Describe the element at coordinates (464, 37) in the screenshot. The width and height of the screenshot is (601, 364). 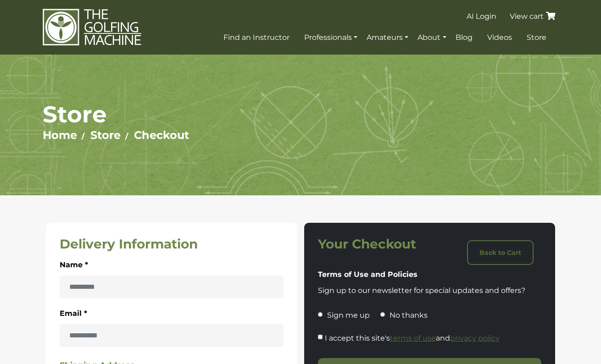
I see `span: Blog` at that location.